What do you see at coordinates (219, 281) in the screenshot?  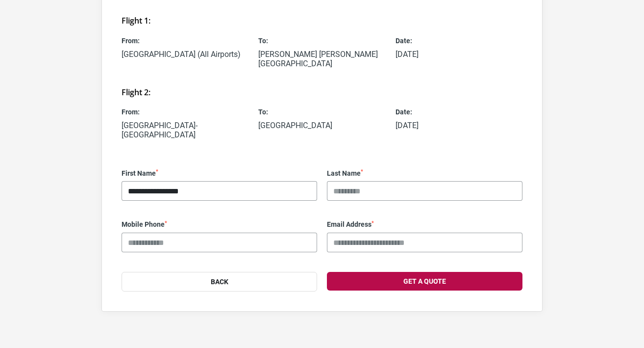 I see `button: Back` at bounding box center [219, 281].